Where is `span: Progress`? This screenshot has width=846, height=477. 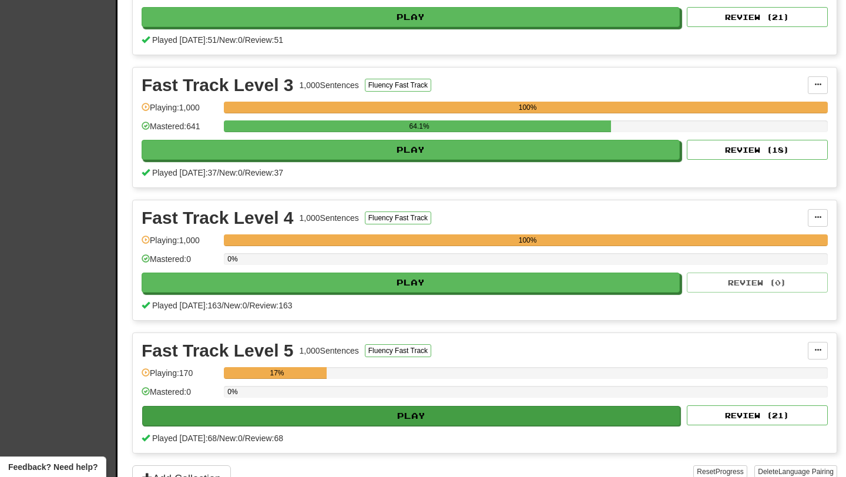 span: Progress is located at coordinates (730, 472).